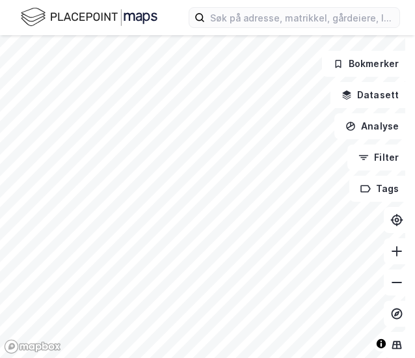  I want to click on img: logo.f888ab2527a4732fd821a326f86c7f29.svg, so click(89, 17).